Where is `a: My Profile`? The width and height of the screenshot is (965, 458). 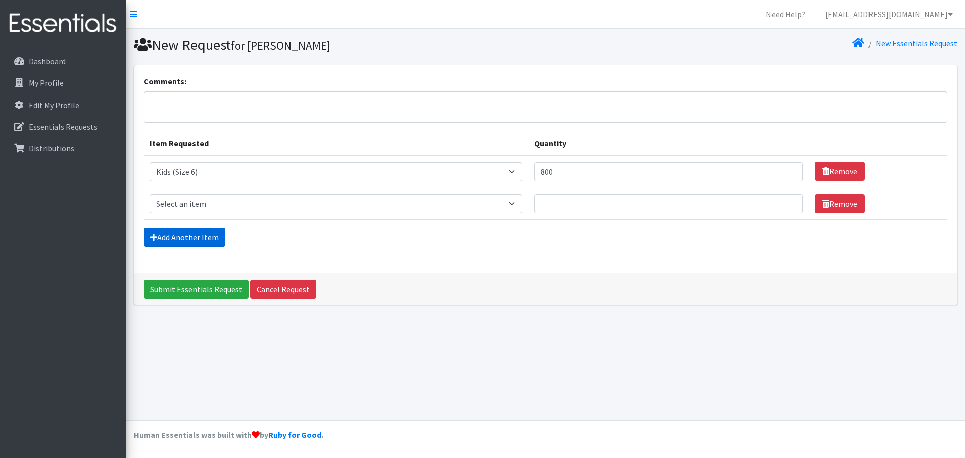 a: My Profile is located at coordinates (63, 83).